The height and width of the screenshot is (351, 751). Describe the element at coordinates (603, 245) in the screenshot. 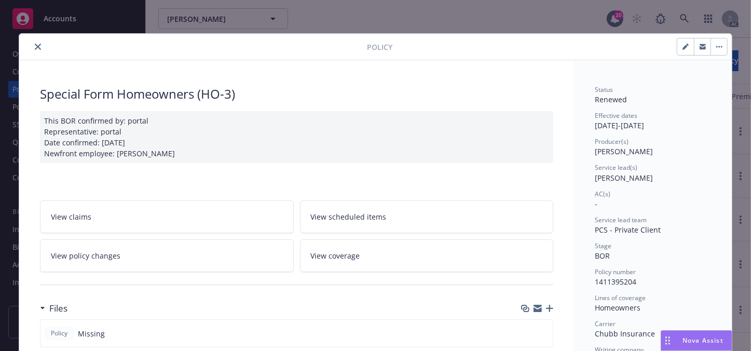

I see `span: Stage` at that location.